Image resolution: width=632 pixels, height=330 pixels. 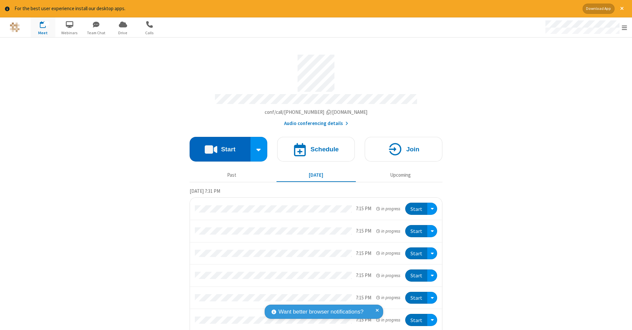 What do you see at coordinates (316, 112) in the screenshot?
I see `button: Copy my meeting room linkCopy my meeting room link` at bounding box center [316, 112].